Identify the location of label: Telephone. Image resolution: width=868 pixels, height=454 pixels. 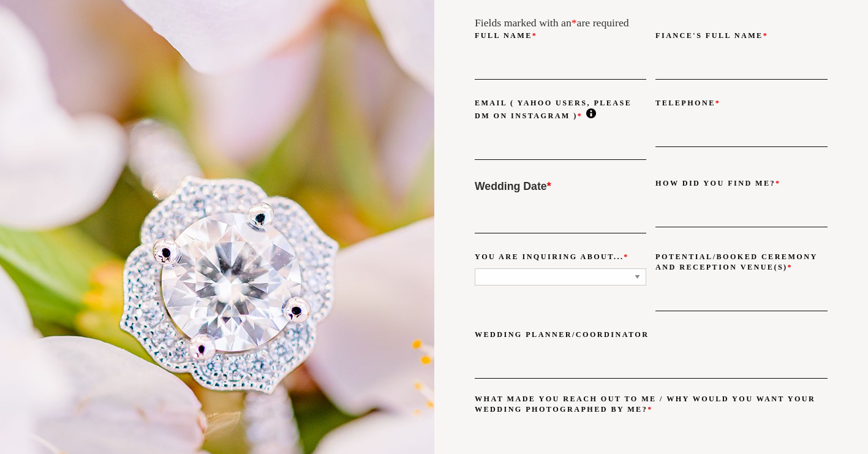
(688, 103).